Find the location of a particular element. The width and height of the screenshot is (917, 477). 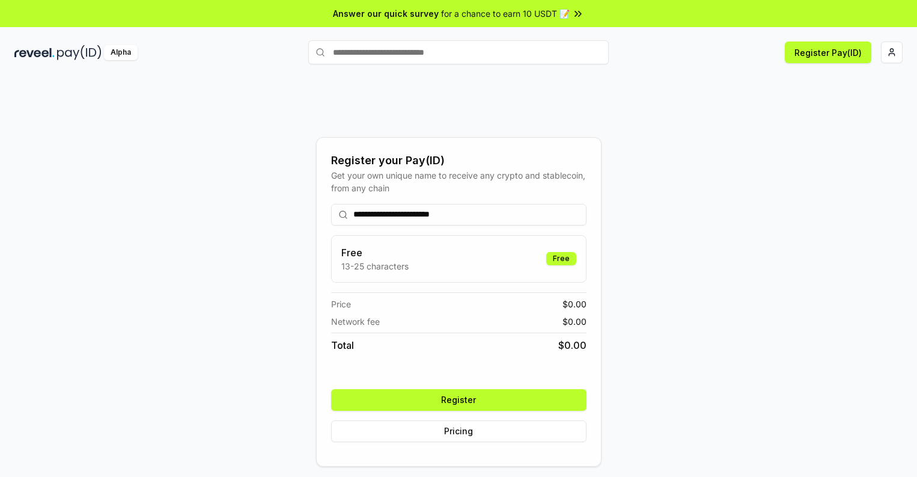

span: Total is located at coordinates (343, 345).